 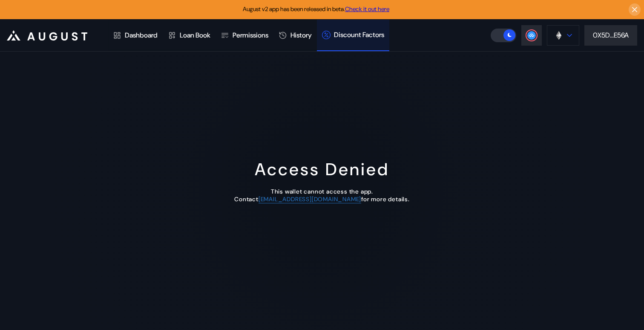 What do you see at coordinates (244, 35) in the screenshot?
I see `a: Permissions` at bounding box center [244, 35].